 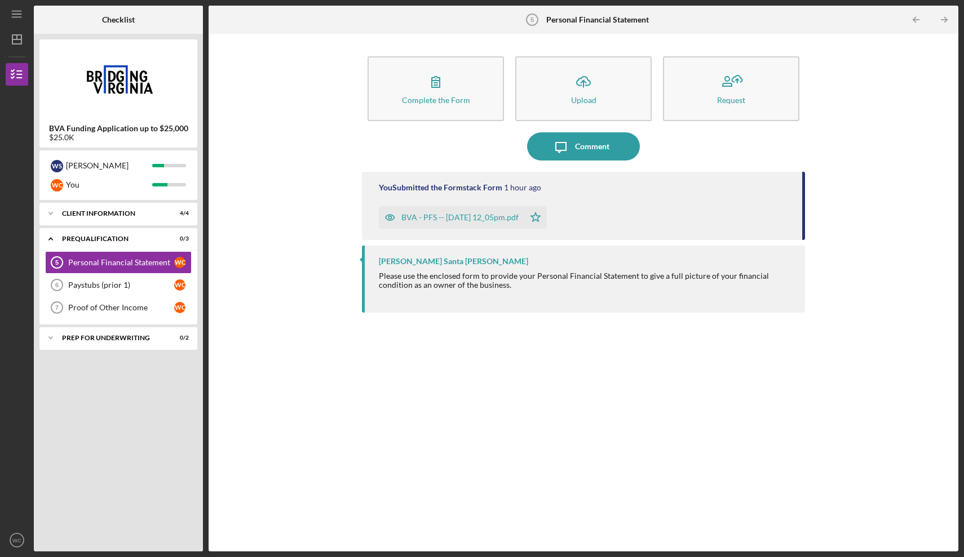 I want to click on button: WC, so click(x=17, y=540).